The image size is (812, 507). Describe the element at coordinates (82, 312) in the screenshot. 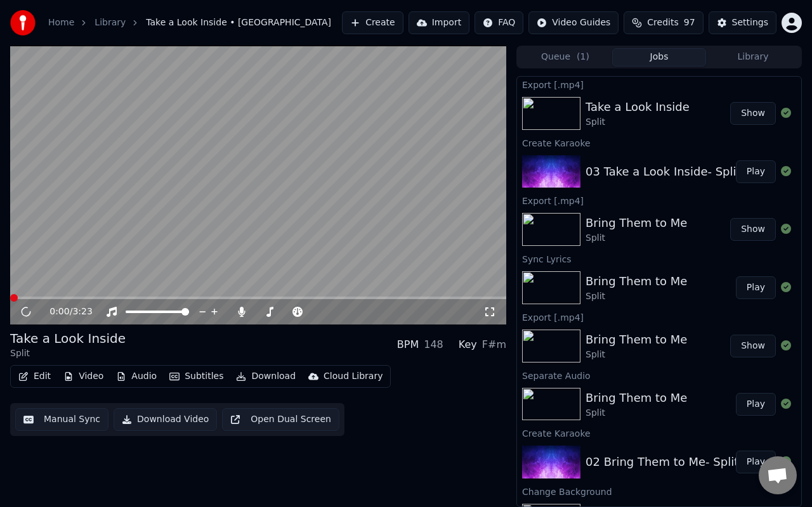

I see `span: 3:23` at that location.